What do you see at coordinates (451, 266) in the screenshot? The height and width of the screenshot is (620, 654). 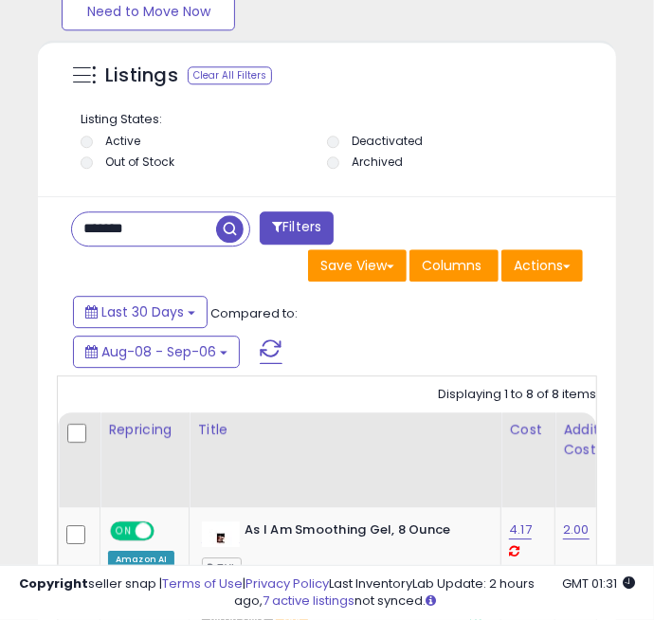 I see `span: Columns` at bounding box center [451, 266].